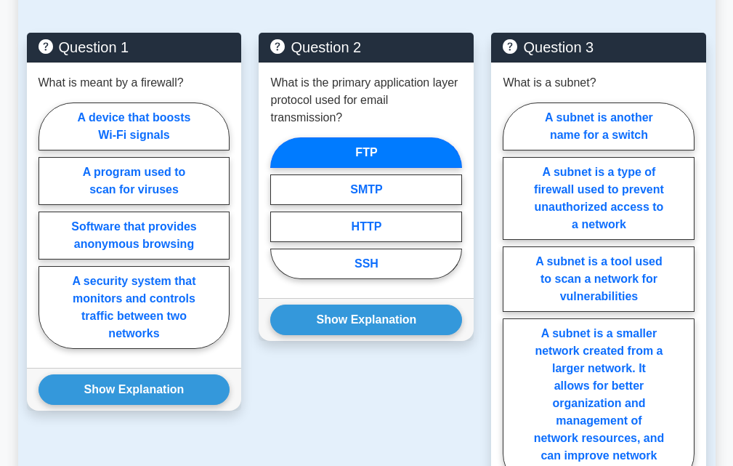  Describe the element at coordinates (366, 264) in the screenshot. I see `label: SSH` at that location.